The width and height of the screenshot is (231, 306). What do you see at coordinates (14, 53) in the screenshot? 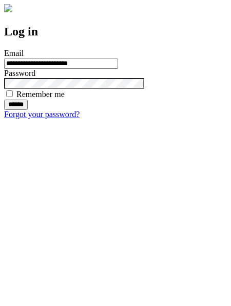
I see `label: Email` at bounding box center [14, 53].